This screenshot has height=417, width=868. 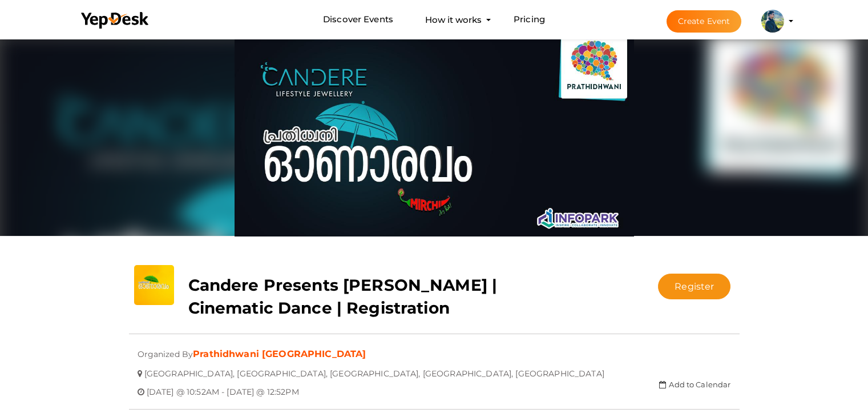 What do you see at coordinates (529, 20) in the screenshot?
I see `a: Pricing` at bounding box center [529, 20].